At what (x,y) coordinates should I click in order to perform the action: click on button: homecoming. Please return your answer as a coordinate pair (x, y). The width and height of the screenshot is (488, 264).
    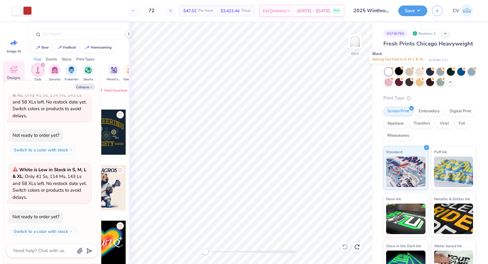
    Looking at the image, I should click on (98, 48).